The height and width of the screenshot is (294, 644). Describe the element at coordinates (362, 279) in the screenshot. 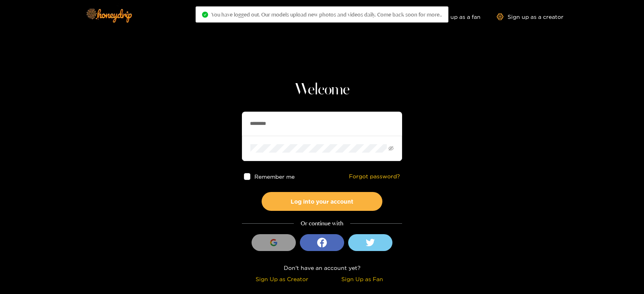

I see `div: Sign Up as Fan` at that location.